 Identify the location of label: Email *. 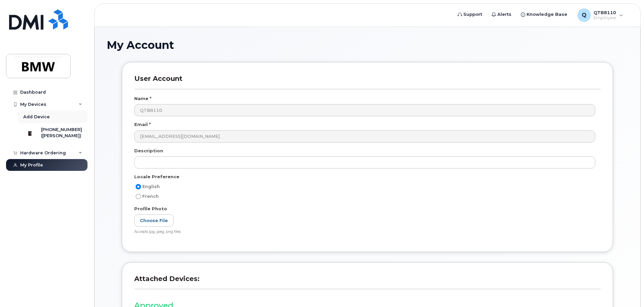
(143, 124).